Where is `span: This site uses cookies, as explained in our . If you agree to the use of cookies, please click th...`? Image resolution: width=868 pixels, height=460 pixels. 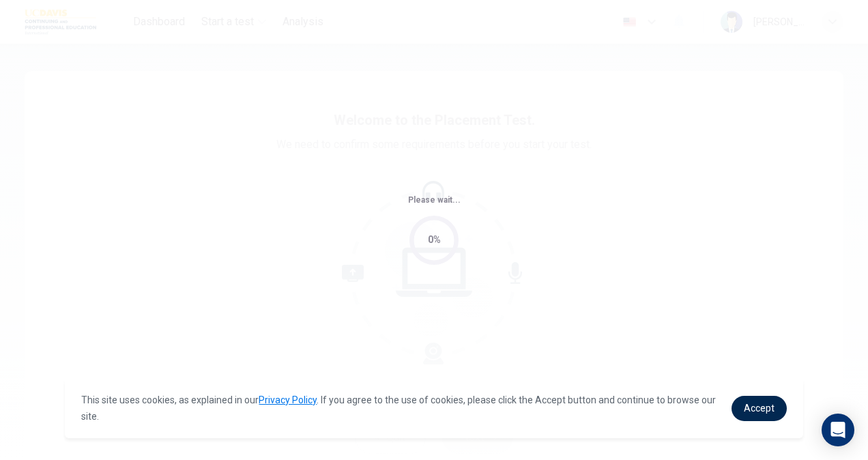
span: This site uses cookies, as explained in our . If you agree to the use of cookies, please click th... is located at coordinates (399, 408).